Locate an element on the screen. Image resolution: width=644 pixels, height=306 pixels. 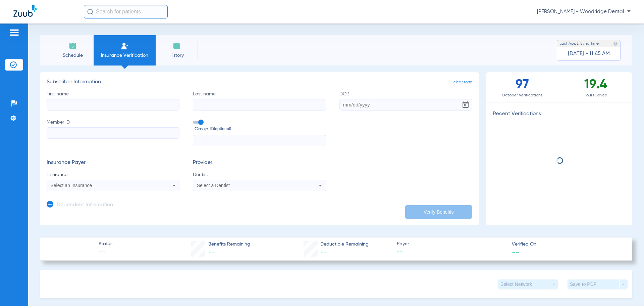
h3: Dependent Information is located at coordinates (85, 205).